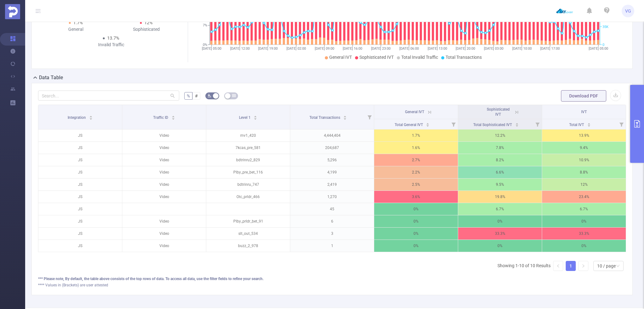 The width and height of the screenshot is (644, 309). What do you see at coordinates (161, 117) in the screenshot?
I see `span: Traffic ID` at bounding box center [161, 117].